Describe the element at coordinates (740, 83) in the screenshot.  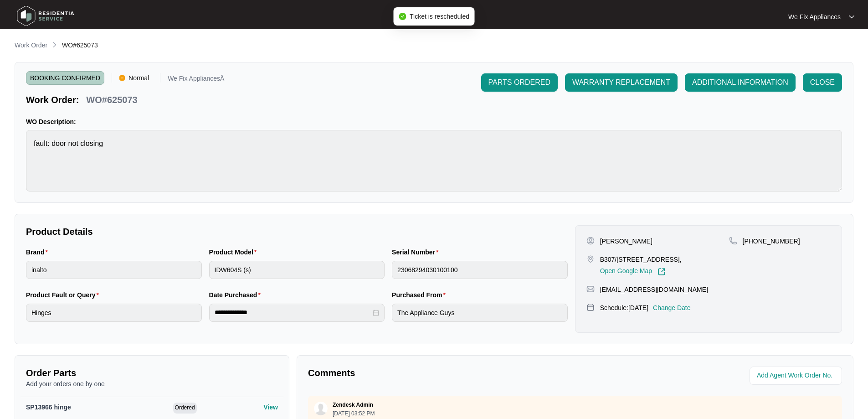
I see `button: ADDITIONAL INFORMATION` at that location.